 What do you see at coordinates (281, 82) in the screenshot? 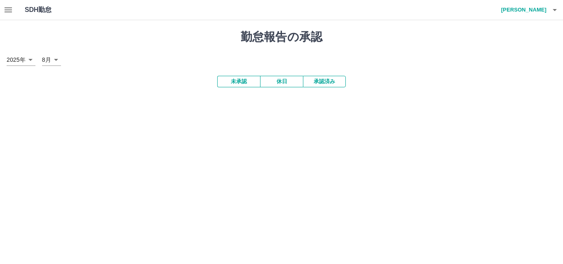
I see `button: 休日` at bounding box center [281, 82].